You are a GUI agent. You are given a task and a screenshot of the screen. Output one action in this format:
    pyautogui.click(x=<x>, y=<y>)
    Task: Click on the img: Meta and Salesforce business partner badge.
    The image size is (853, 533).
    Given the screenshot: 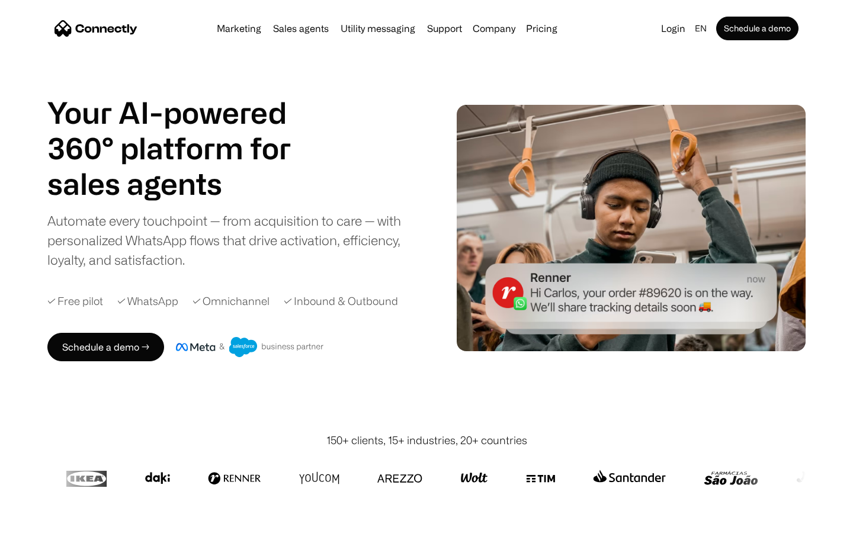 What is the action you would take?
    pyautogui.click(x=250, y=347)
    